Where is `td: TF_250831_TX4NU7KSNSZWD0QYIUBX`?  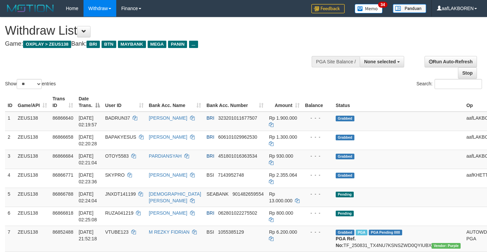 td: TF_250831_TX4NU7KSNSZWD0QYIUBX is located at coordinates (398, 239).